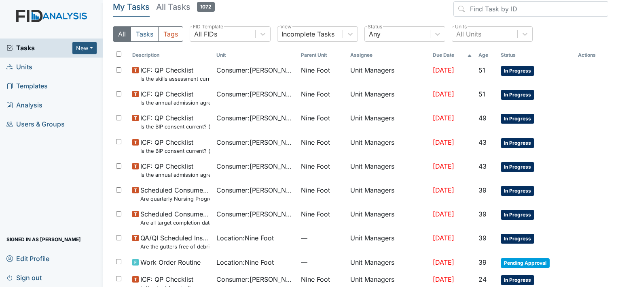 This screenshot has width=618, height=287. Describe the element at coordinates (170, 262) in the screenshot. I see `span: Work Order Routine` at that location.